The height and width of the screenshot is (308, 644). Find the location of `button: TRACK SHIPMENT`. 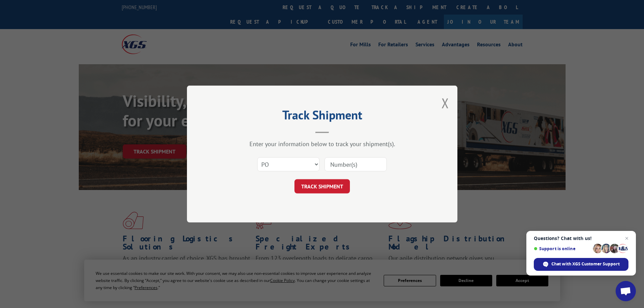

button: TRACK SHIPMENT is located at coordinates (322, 186).